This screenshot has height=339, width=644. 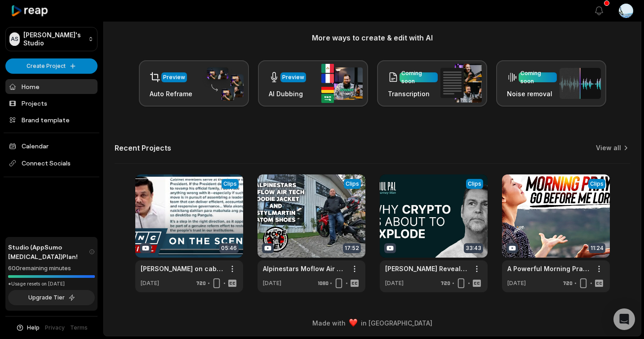 I want to click on button: Upgrade Tier, so click(x=51, y=297).